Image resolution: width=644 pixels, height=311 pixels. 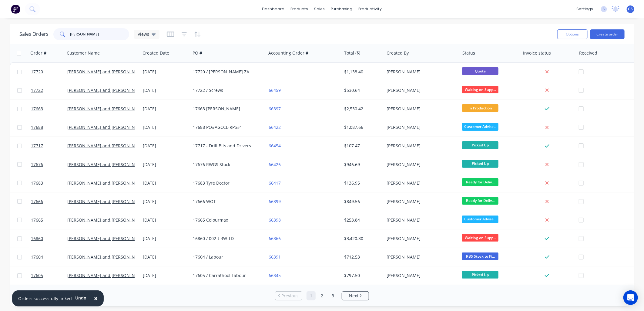 What do you see at coordinates (226, 275) in the screenshot?
I see `div: 17605 / Carrathool Labour` at bounding box center [226, 275].